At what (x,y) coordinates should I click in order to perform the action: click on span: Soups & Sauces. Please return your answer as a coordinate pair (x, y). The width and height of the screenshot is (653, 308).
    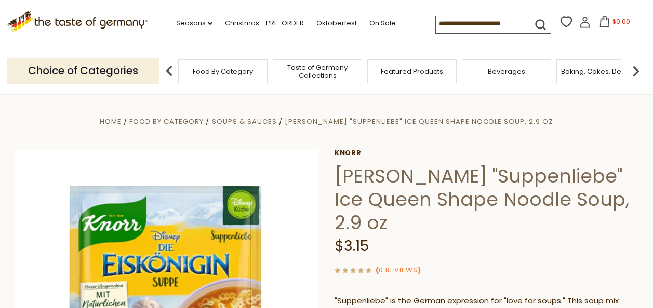
    Looking at the image, I should click on (244, 122).